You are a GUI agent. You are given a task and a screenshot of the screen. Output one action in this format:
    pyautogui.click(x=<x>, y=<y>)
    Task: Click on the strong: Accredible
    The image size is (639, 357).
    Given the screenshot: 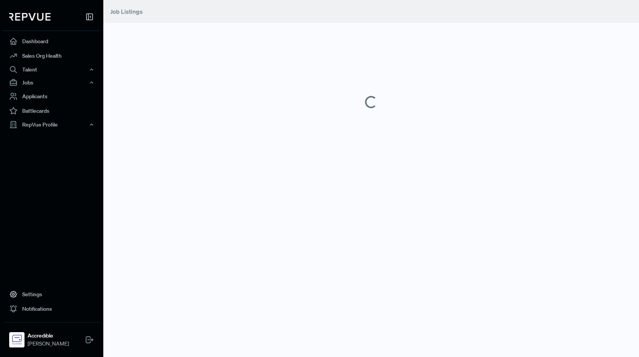 What is the action you would take?
    pyautogui.click(x=48, y=336)
    